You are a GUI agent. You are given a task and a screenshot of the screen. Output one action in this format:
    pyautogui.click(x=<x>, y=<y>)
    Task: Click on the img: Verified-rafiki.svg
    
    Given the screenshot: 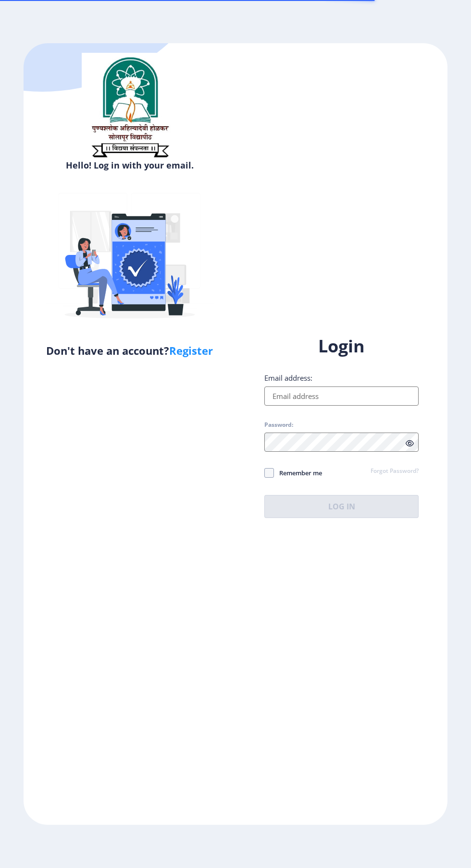 What is the action you would take?
    pyautogui.click(x=130, y=259)
    